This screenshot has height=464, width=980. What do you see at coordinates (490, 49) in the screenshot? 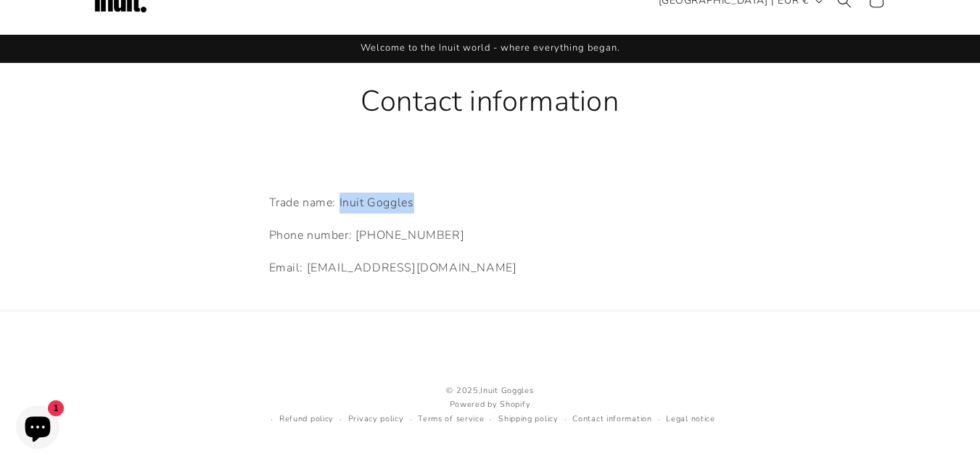
I see `div: Announcement` at bounding box center [490, 49].